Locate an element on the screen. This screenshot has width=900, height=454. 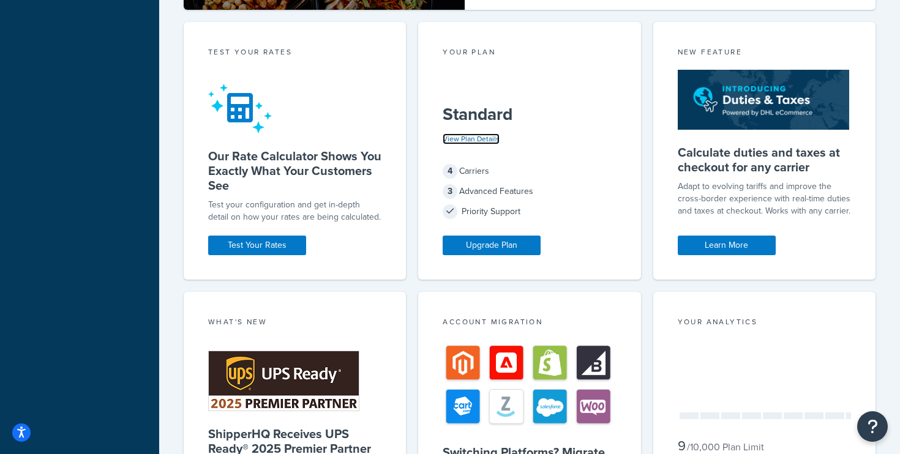
small: / 10,000 Plan Limit is located at coordinates (725, 447).